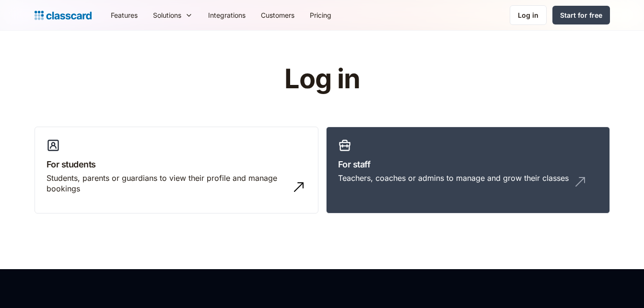  Describe the element at coordinates (528, 15) in the screenshot. I see `a: Log in` at that location.